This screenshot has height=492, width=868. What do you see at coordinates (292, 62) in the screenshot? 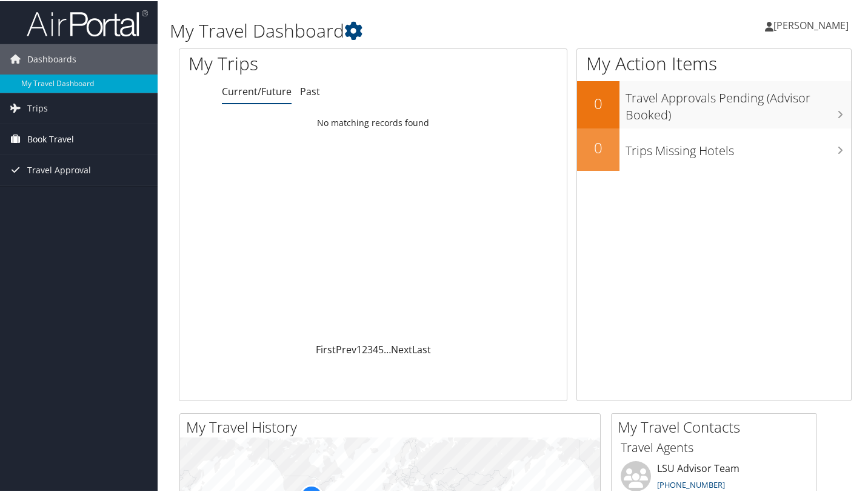
I see `h1: My Trips` at bounding box center [292, 62].